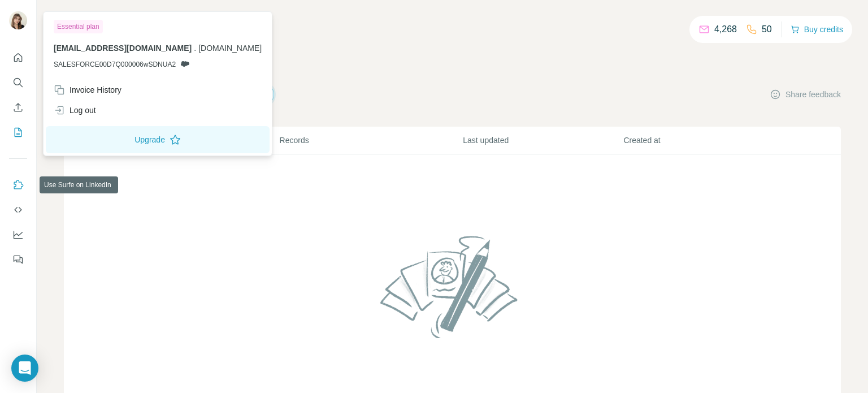  Describe the element at coordinates (75, 110) in the screenshot. I see `div: Log out` at that location.